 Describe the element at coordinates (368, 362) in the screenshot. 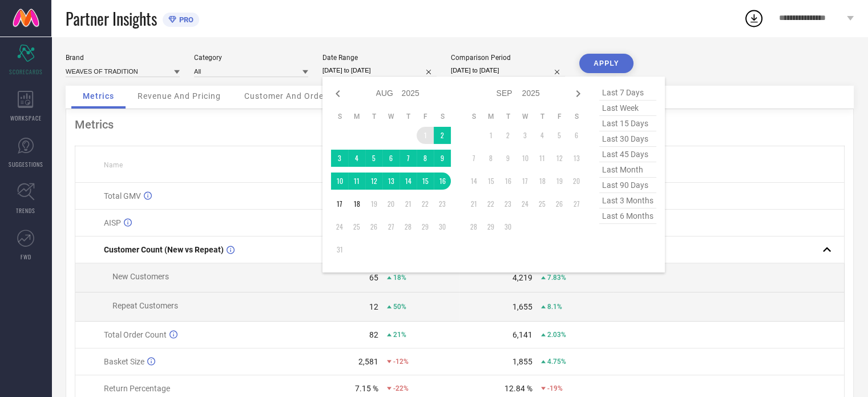

I see `div: 2,581` at that location.